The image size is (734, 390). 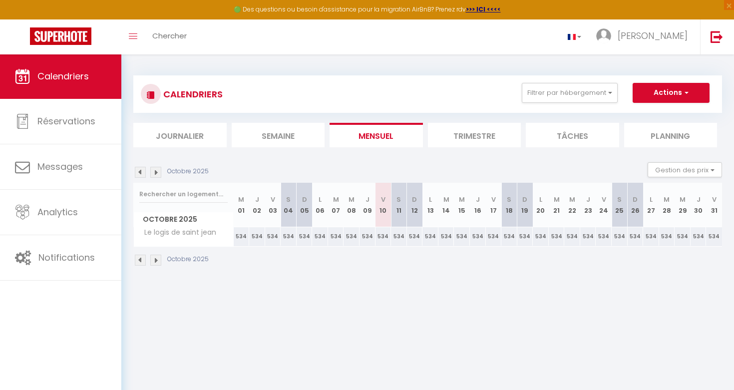 What do you see at coordinates (525, 205) in the screenshot?
I see `th: 19` at bounding box center [525, 205].